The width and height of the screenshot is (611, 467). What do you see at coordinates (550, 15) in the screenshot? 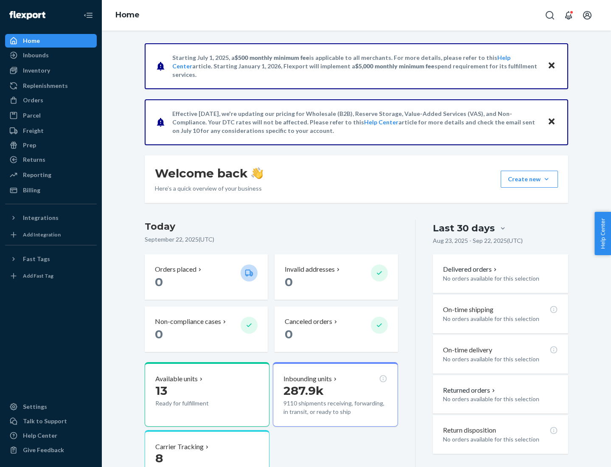
I see `button: Open Search Box` at bounding box center [550, 15].